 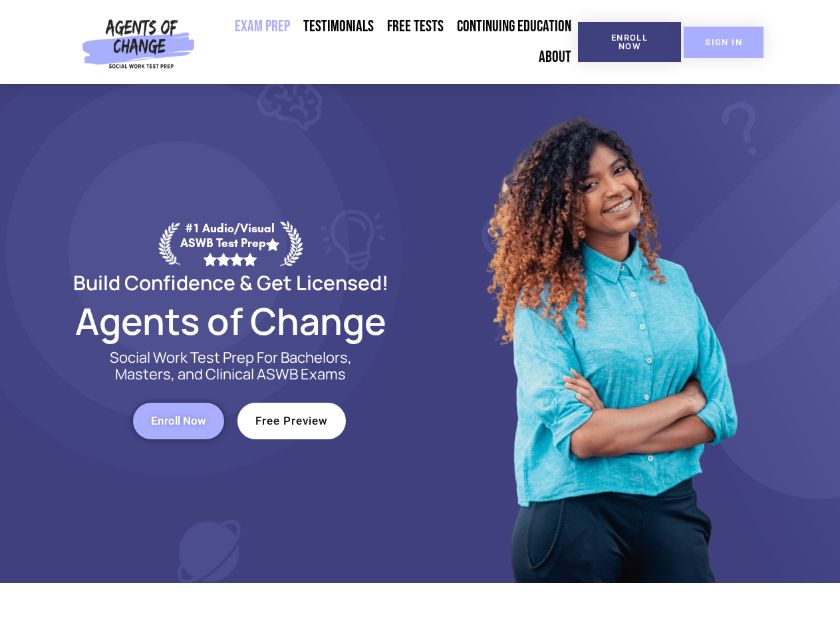 What do you see at coordinates (262, 26) in the screenshot?
I see `a: Exam Prep` at bounding box center [262, 26].